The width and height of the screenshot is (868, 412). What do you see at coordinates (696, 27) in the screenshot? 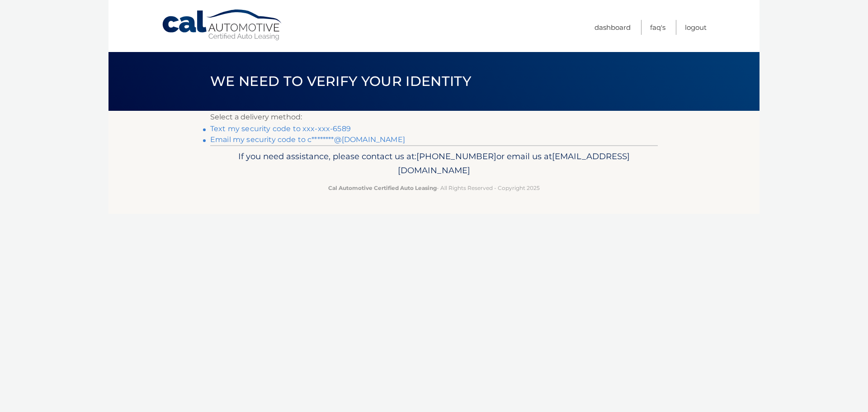
I see `a: Logout` at bounding box center [696, 27].